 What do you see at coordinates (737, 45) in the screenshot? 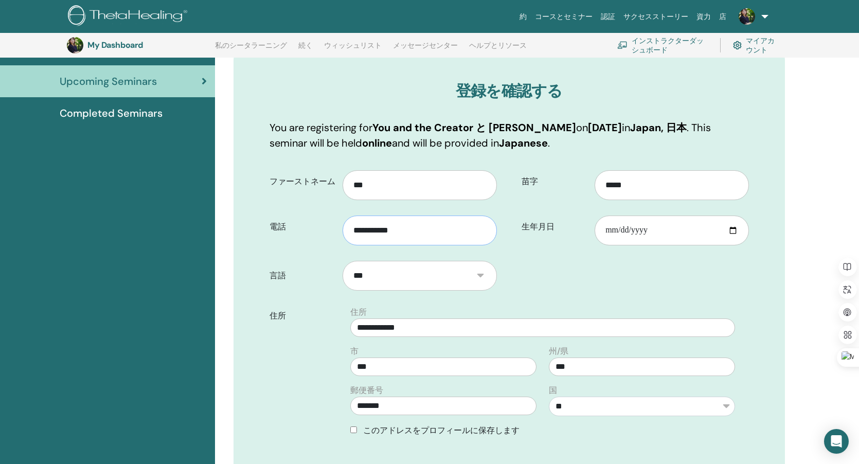
I see `img: cog.svg` at bounding box center [737, 45].